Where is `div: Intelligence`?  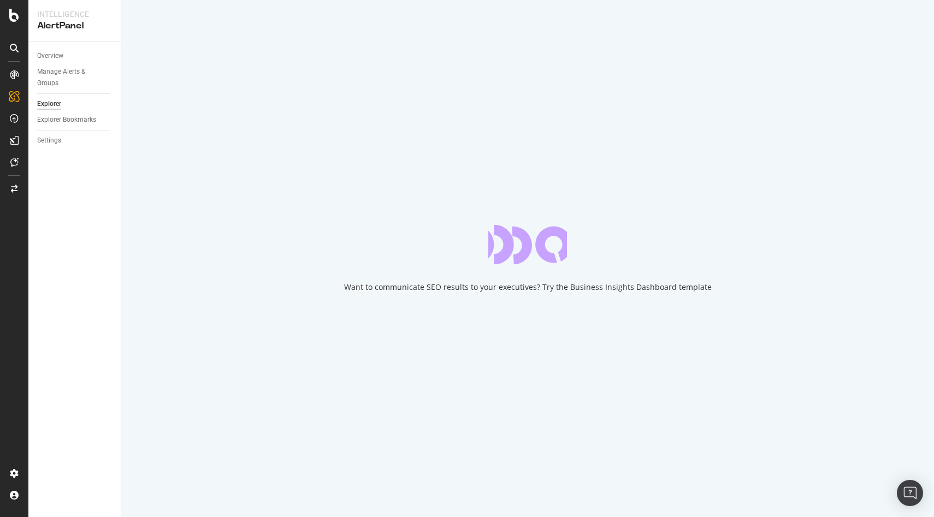 div: Intelligence is located at coordinates (74, 14).